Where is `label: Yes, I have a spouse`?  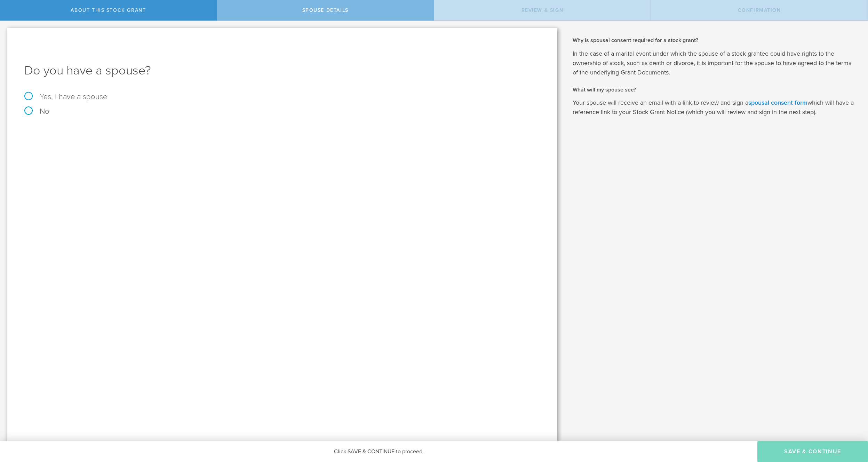 label: Yes, I have a spouse is located at coordinates (282, 97).